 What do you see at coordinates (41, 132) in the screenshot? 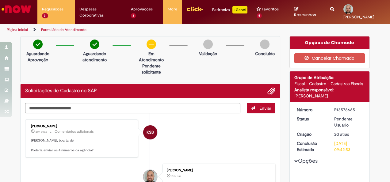
I see `span: 20h atrás` at bounding box center [41, 132].